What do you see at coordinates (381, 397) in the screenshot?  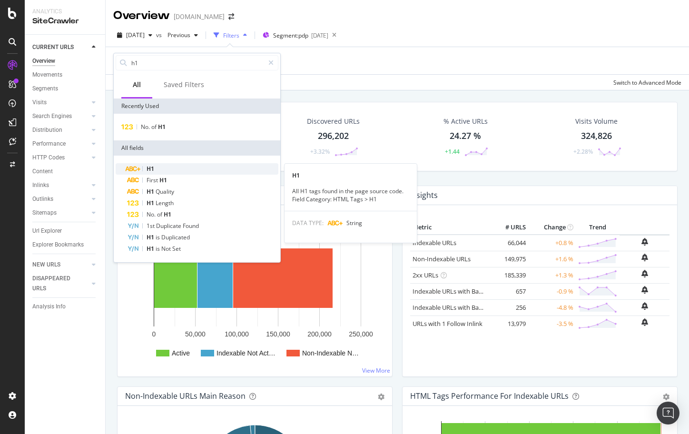 I see `div: gear` at bounding box center [381, 397].